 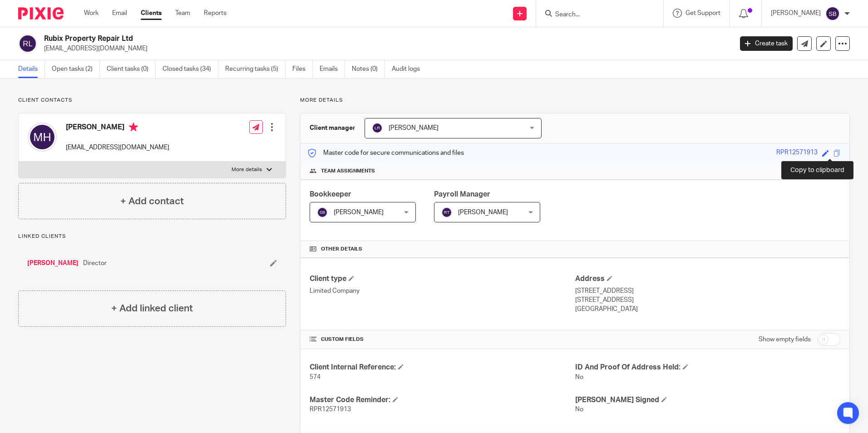 I want to click on label: Show empty fields, so click(x=784, y=339).